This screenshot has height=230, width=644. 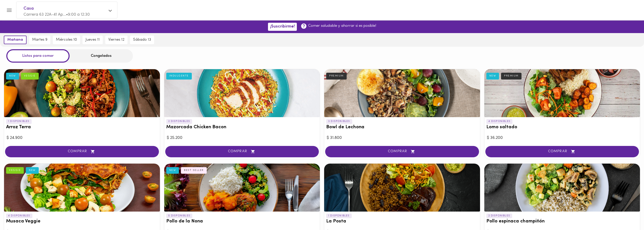 I want to click on span: miércoles 10, so click(x=66, y=40).